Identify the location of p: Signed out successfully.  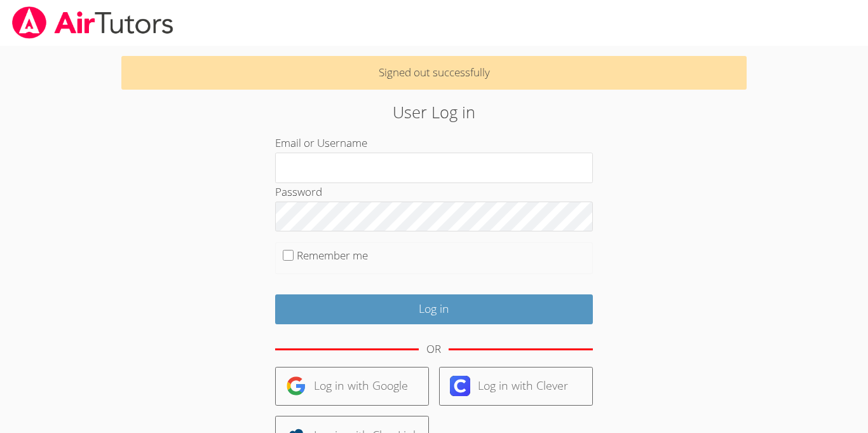
(434, 72).